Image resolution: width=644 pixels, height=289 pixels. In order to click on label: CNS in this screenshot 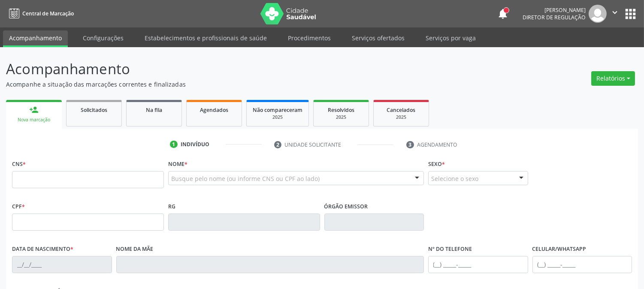, I will do `click(19, 164)`.